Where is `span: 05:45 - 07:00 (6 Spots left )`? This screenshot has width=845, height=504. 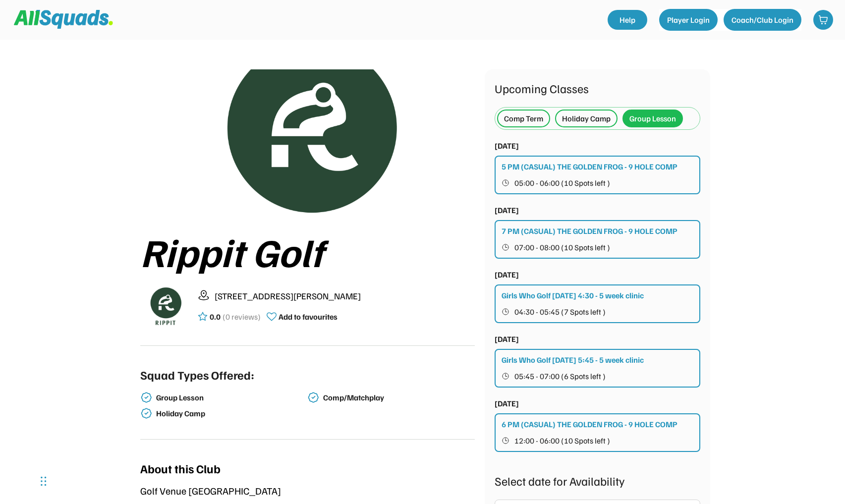 span: 05:45 - 07:00 (6 Spots left ) is located at coordinates (559, 376).